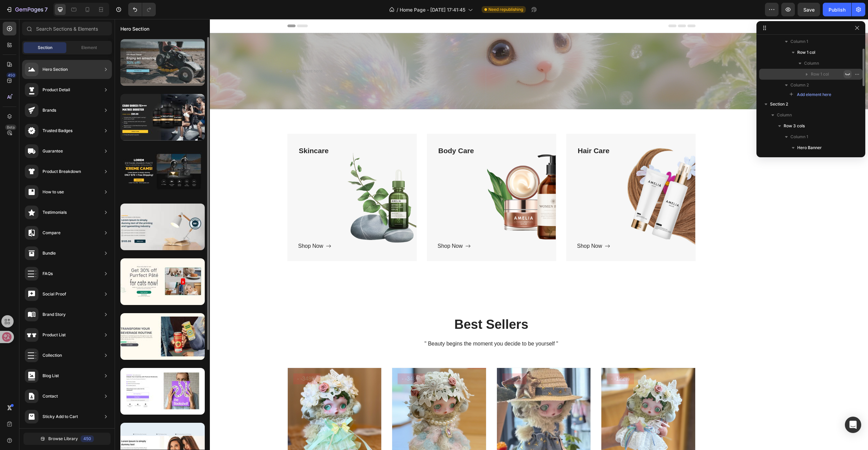 This screenshot has width=868, height=450. What do you see at coordinates (51, 376) in the screenshot?
I see `div: Blog List` at bounding box center [51, 376].